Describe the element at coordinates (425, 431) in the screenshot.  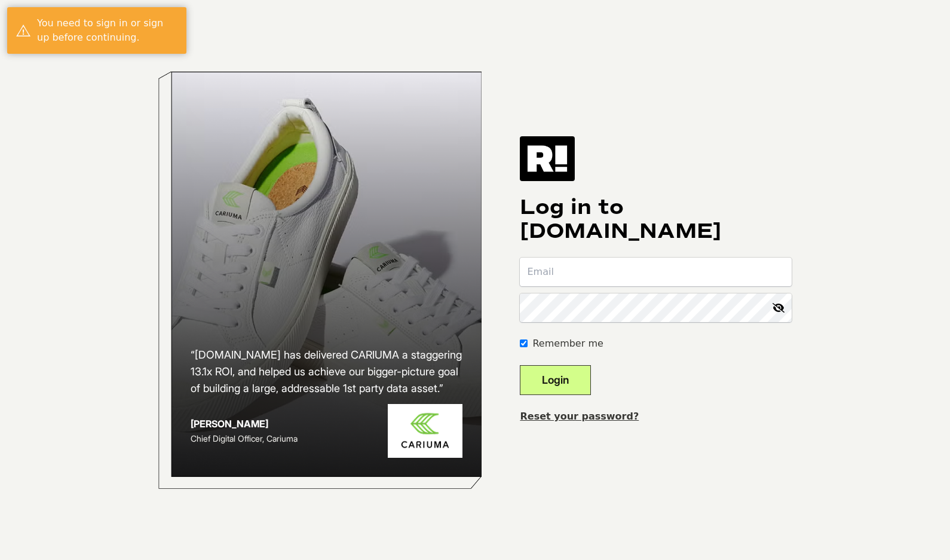
I see `img: Cariuma` at that location.